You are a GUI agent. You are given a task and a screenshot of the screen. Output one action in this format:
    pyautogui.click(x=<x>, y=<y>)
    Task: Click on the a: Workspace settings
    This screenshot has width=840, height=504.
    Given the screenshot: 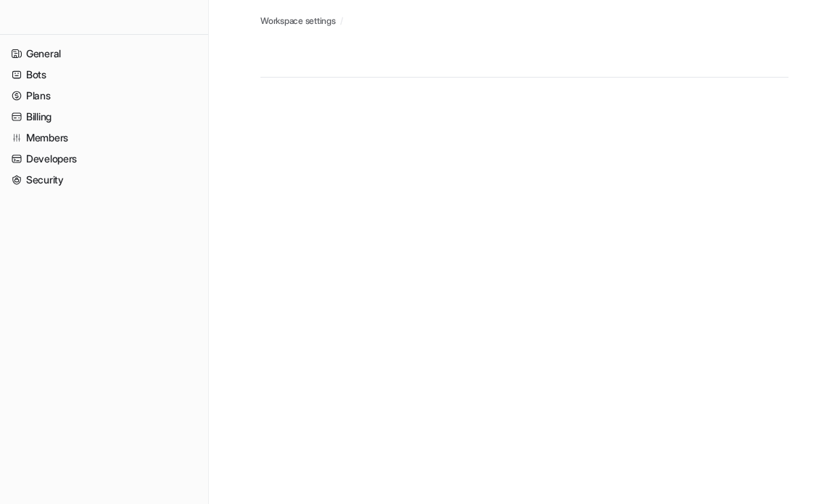 What is the action you would take?
    pyautogui.click(x=298, y=21)
    